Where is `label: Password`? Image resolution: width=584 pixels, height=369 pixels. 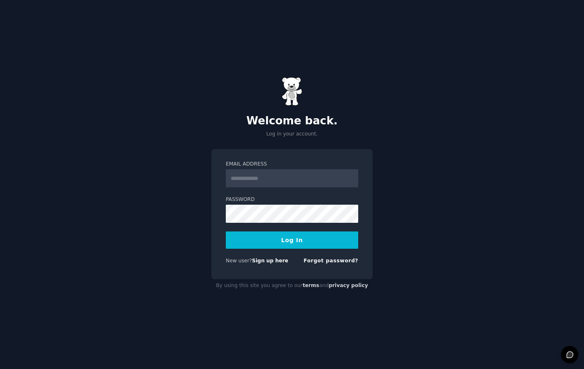
label: Password is located at coordinates (292, 200).